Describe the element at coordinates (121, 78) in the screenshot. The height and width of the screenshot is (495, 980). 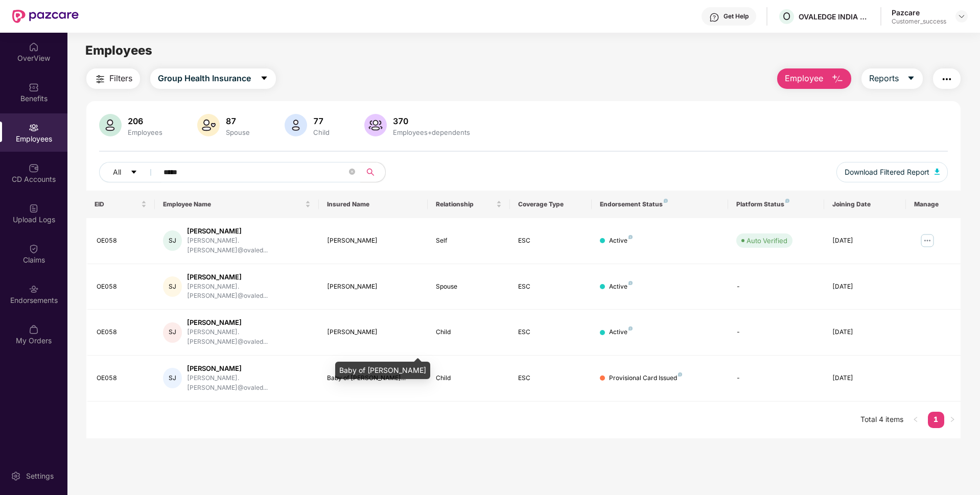
I see `span: Filters` at that location.